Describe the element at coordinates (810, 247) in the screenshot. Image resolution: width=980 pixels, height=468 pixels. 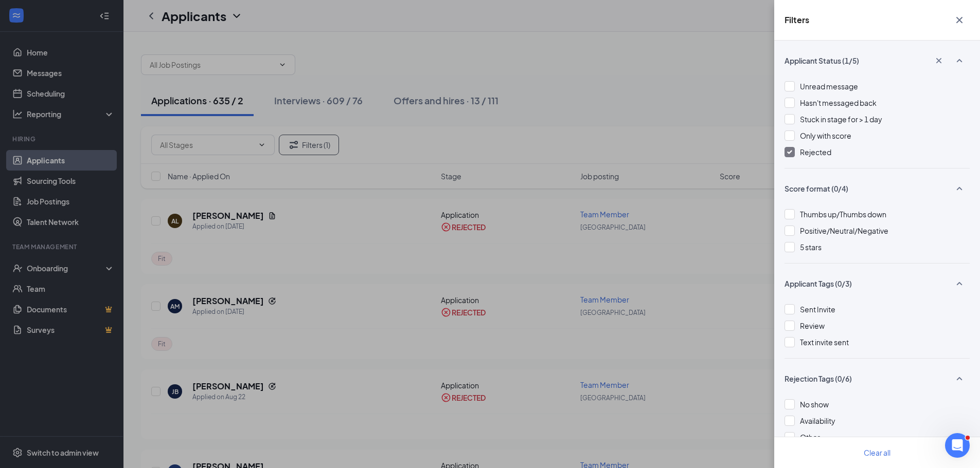
I see `span: 5 stars` at that location.